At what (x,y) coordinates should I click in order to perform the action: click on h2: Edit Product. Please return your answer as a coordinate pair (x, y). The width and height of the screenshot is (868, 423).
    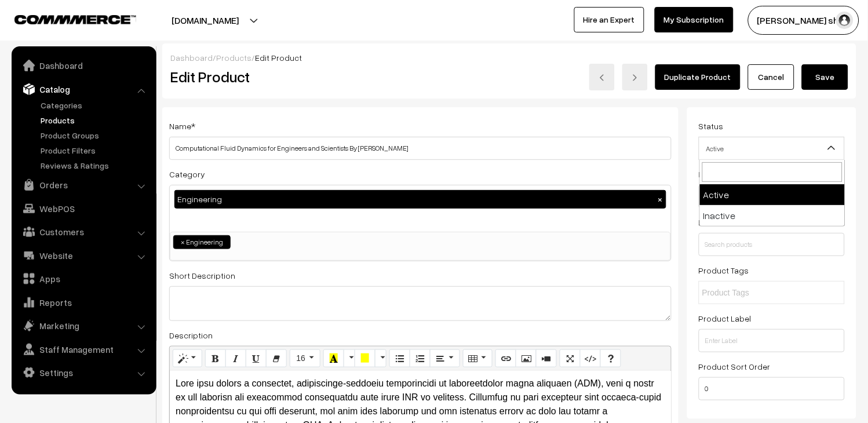
    Looking at the image, I should click on (306, 77).